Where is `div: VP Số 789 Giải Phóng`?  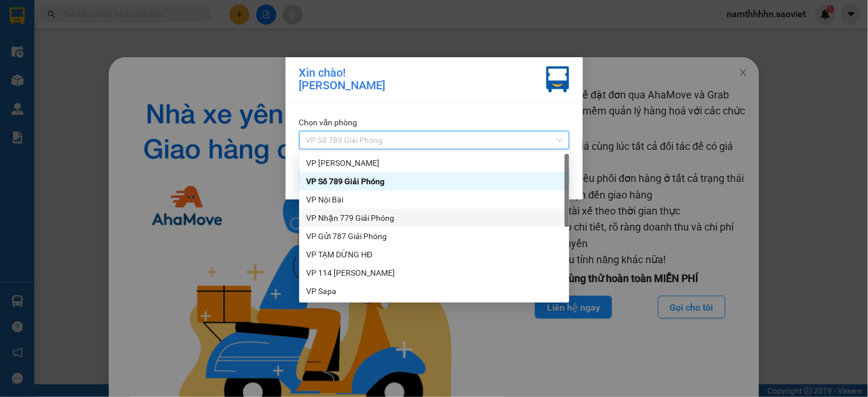
div: VP Số 789 Giải Phóng is located at coordinates (434, 182).